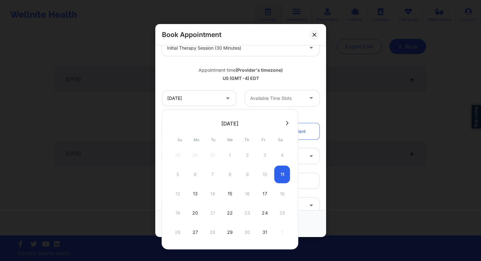  What do you see at coordinates (265, 213) in the screenshot?
I see `div: Fri Oct 24 2025` at bounding box center [265, 213].